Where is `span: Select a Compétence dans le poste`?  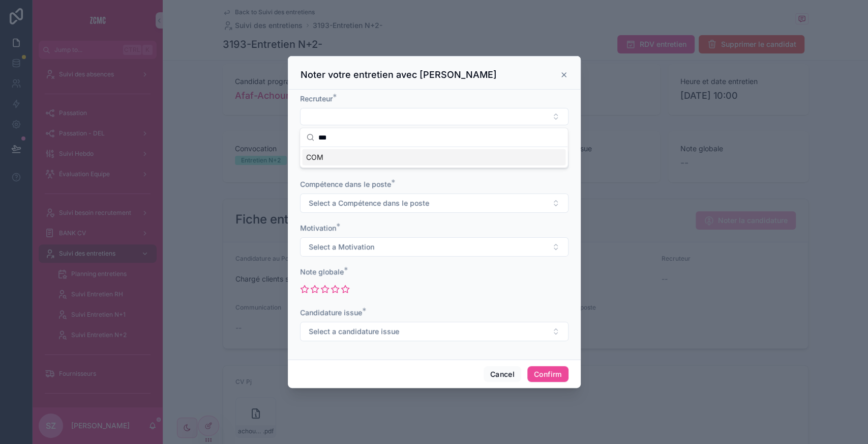
span: Select a Compétence dans le poste is located at coordinates (369, 203).